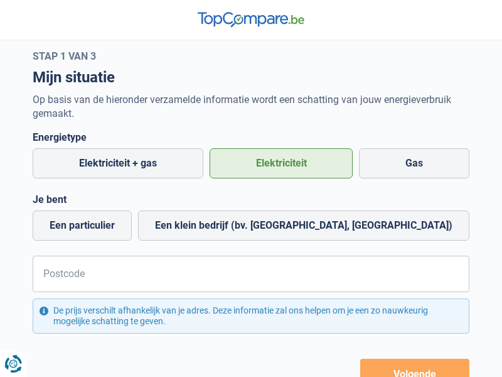  What do you see at coordinates (281, 163) in the screenshot?
I see `label: Elektriciteit` at bounding box center [281, 163].